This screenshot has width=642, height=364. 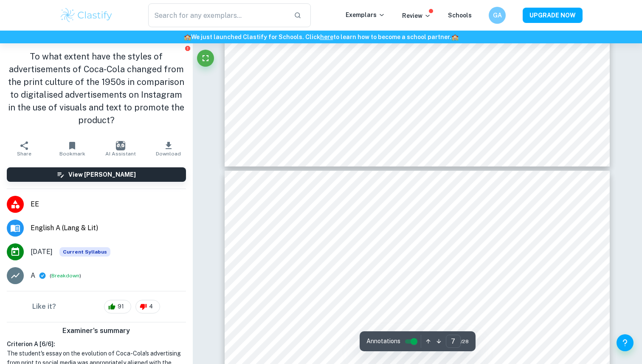 What do you see at coordinates (553, 16) in the screenshot?
I see `button: UPGRADE NOW` at bounding box center [553, 16].